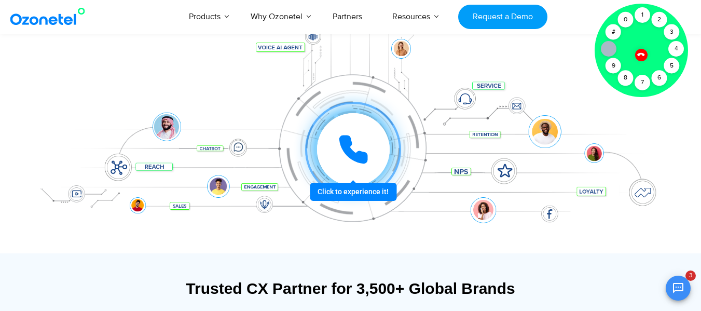  What do you see at coordinates (613, 66) in the screenshot?
I see `div: 9` at bounding box center [613, 66].